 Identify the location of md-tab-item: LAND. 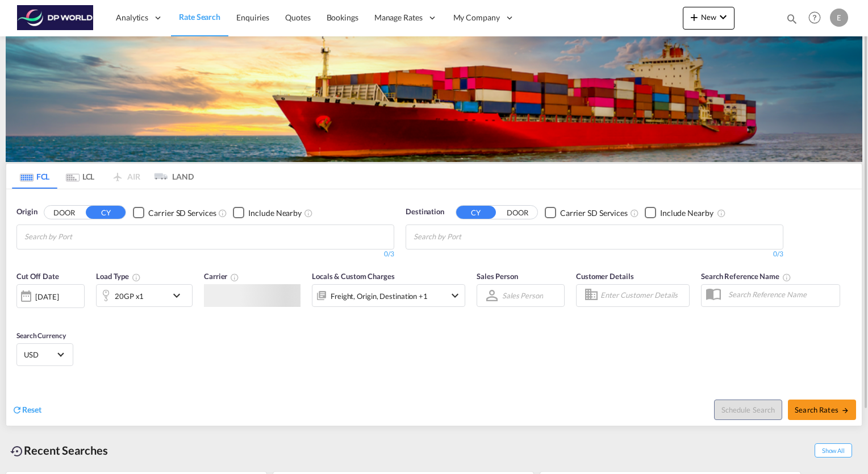
(171, 176).